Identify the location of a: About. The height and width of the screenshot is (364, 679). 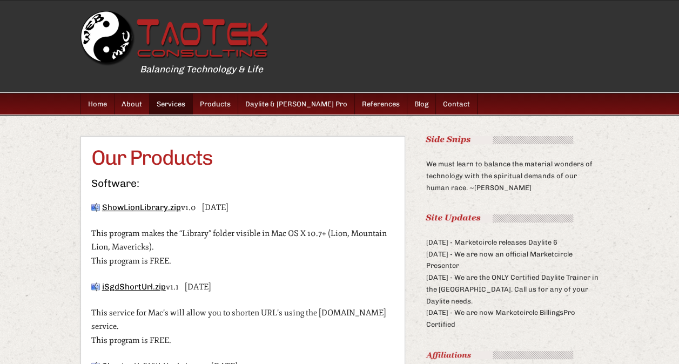
(132, 104).